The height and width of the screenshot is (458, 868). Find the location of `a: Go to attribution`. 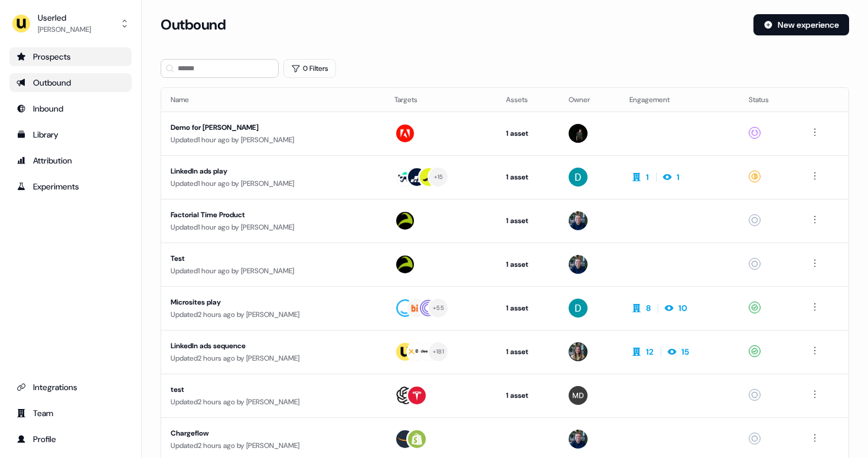

a: Go to attribution is located at coordinates (70, 161).